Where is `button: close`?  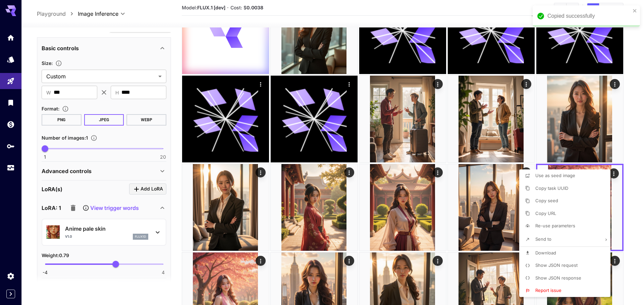 button: close is located at coordinates (635, 11).